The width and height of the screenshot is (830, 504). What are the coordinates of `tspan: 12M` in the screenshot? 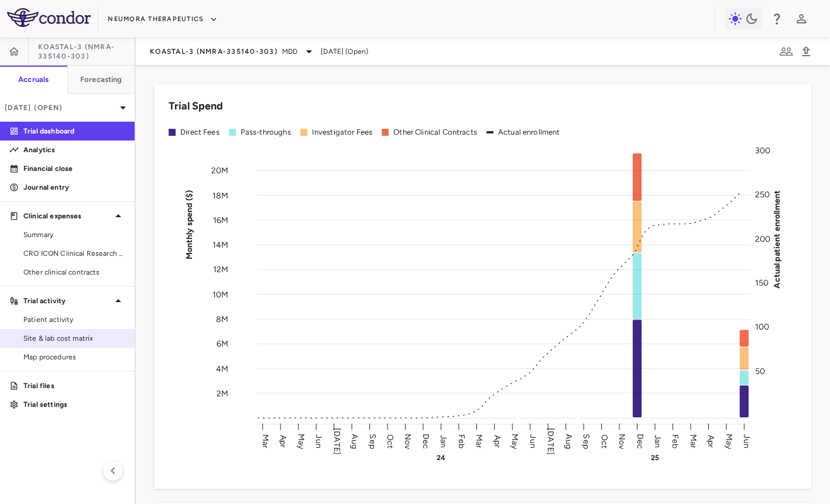 It's located at (221, 269).